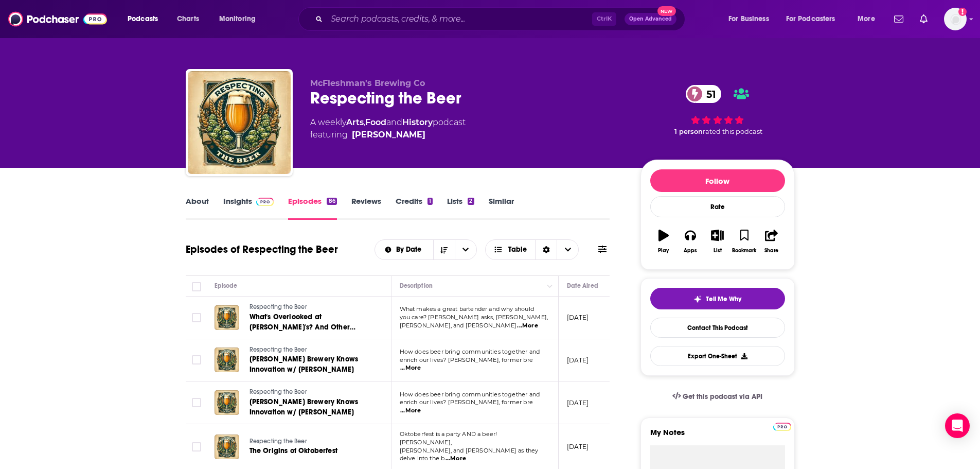 This screenshot has height=469, width=980. What do you see at coordinates (744, 241) in the screenshot?
I see `button: Bookmark` at bounding box center [744, 241].